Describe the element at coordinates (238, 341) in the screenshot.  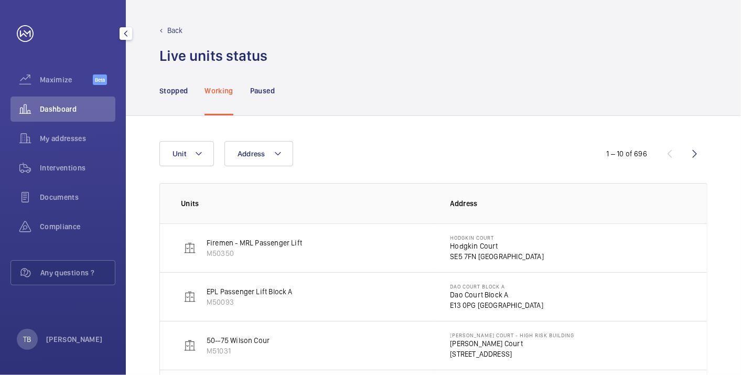
I see `p: 50--75 Wilson Cour` at that location.